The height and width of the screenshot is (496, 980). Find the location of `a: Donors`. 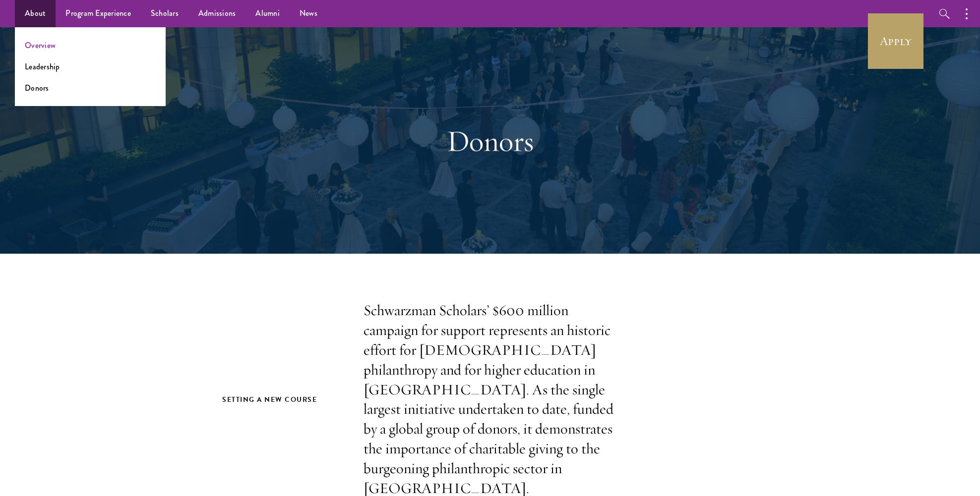

a: Donors is located at coordinates (36, 88).